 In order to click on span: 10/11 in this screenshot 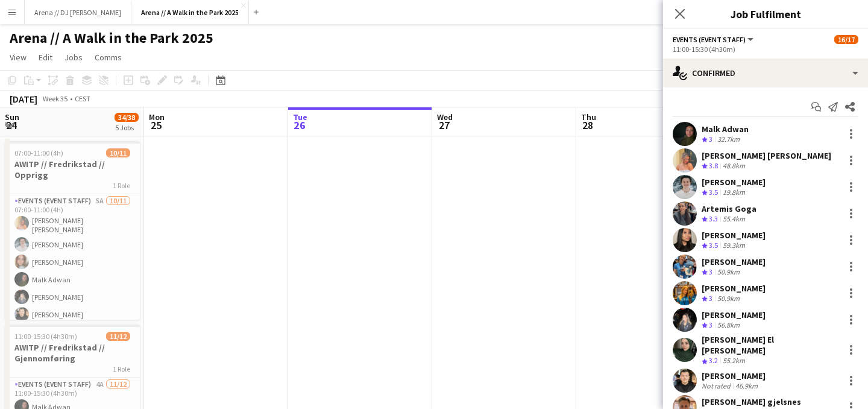, I will do `click(118, 152)`.